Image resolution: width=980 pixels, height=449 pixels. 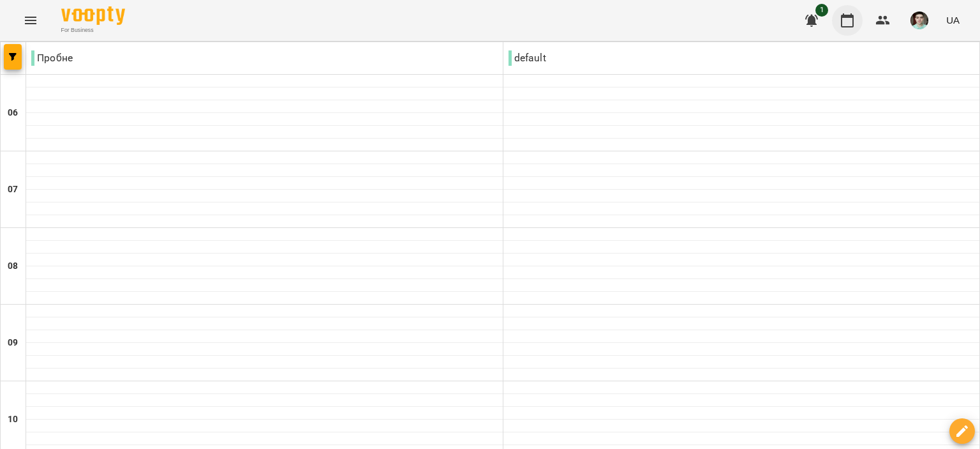 What do you see at coordinates (953, 20) in the screenshot?
I see `span: UA` at bounding box center [953, 20].